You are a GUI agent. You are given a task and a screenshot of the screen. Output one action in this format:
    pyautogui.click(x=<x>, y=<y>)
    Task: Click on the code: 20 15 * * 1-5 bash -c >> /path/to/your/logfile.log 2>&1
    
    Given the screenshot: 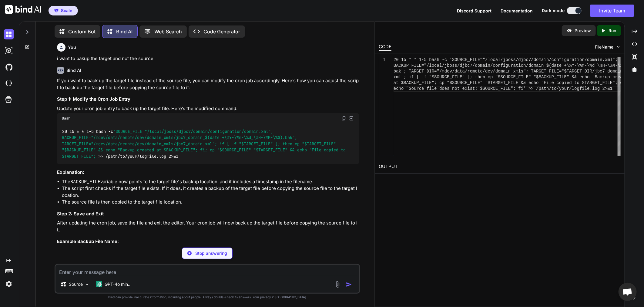 What is the action you would take?
    pyautogui.click(x=205, y=144)
    